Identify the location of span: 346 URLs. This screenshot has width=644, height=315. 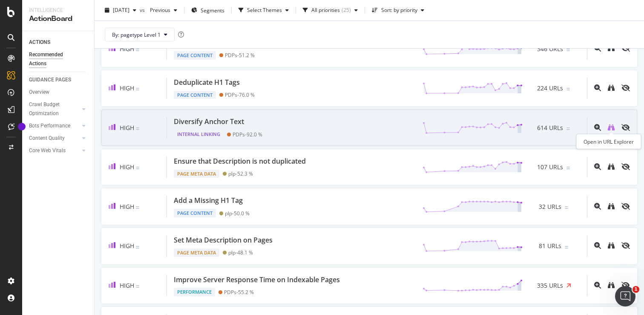
(550, 49).